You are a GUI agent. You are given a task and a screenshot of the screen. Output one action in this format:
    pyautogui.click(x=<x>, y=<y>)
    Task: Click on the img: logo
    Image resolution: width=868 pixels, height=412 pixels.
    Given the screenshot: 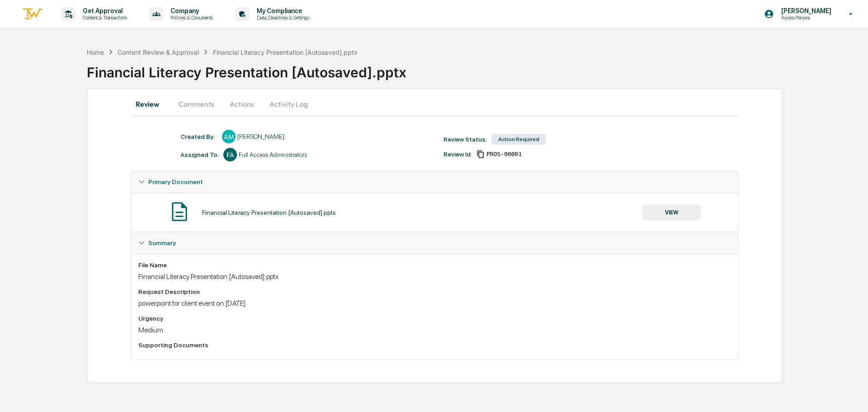 What is the action you would take?
    pyautogui.click(x=32, y=14)
    